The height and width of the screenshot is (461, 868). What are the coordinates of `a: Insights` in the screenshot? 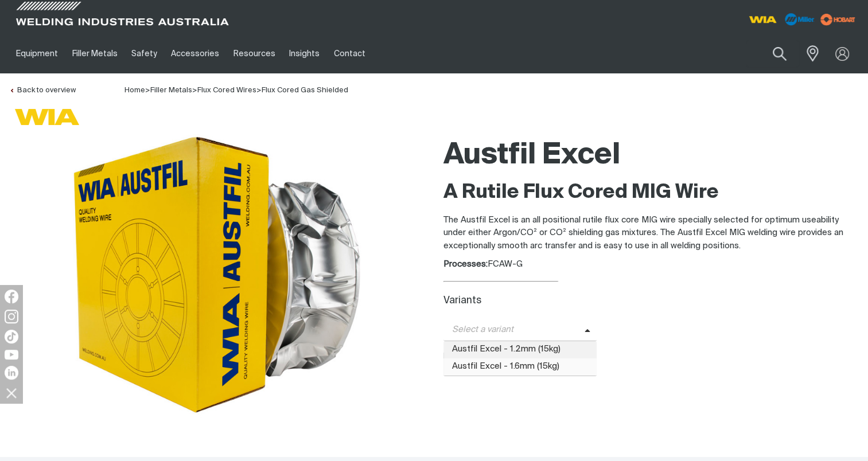 It's located at (304, 53).